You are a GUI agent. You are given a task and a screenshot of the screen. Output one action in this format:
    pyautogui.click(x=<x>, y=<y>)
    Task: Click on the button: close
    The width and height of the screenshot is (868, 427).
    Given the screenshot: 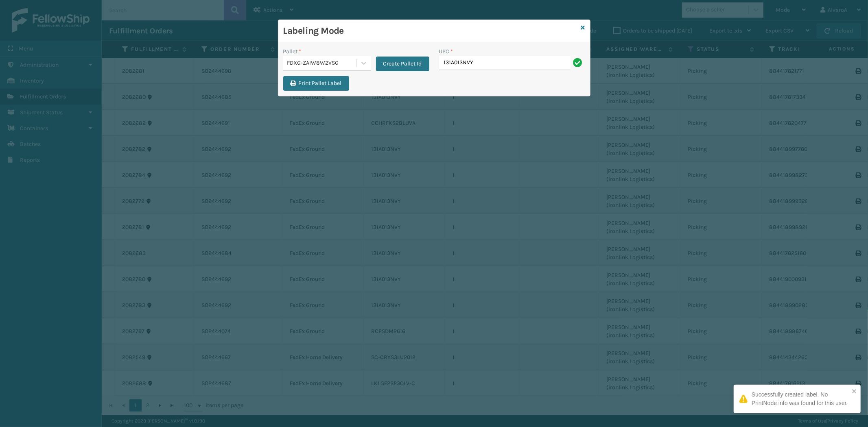 What is the action you would take?
    pyautogui.click(x=855, y=392)
    